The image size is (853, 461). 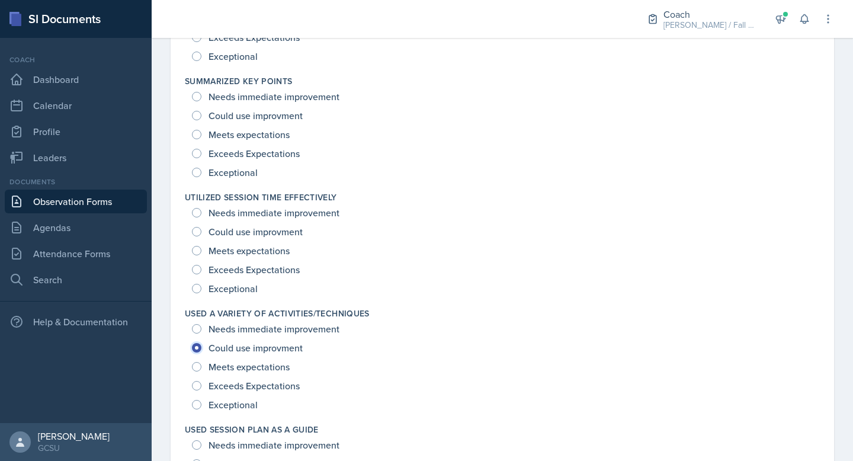 I want to click on label: Used A Variety Of Activities/Techniques, so click(x=277, y=314).